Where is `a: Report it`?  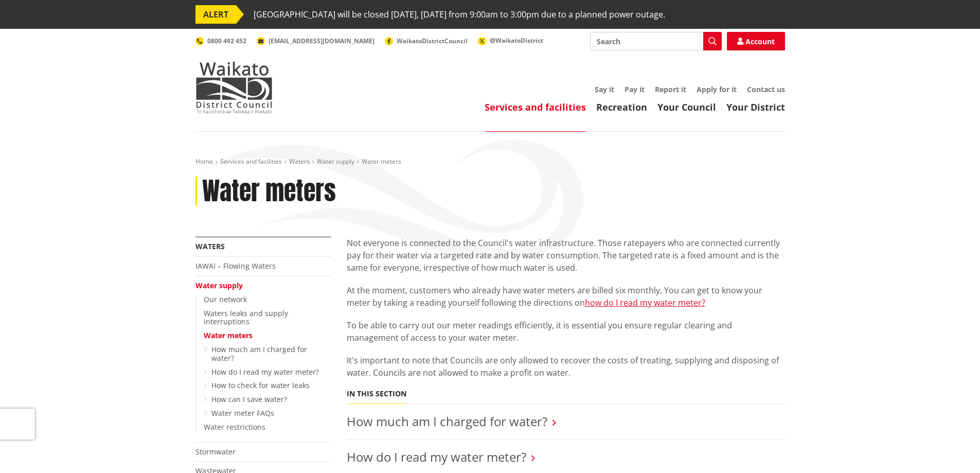
a: Report it is located at coordinates (670, 89).